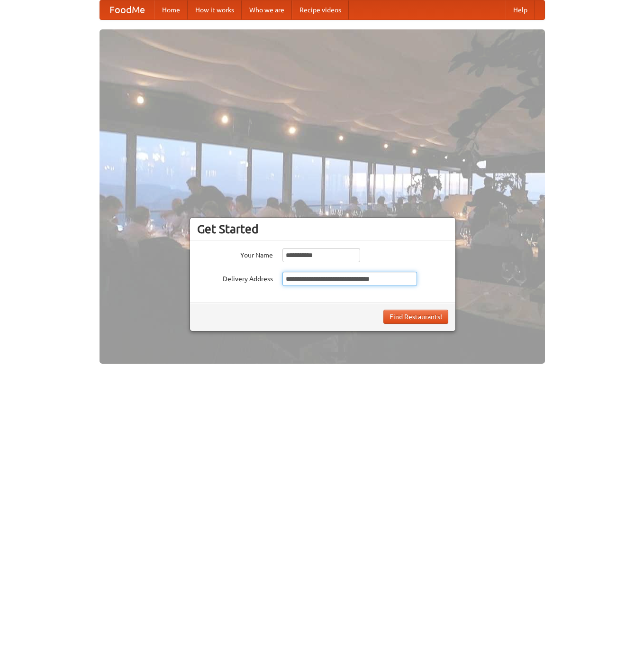 Image resolution: width=644 pixels, height=671 pixels. I want to click on h3: Get Started, so click(322, 229).